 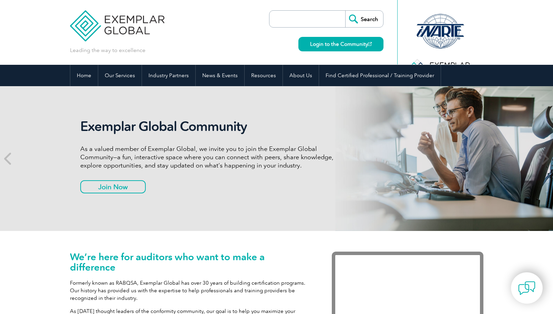 What do you see at coordinates (190, 290) in the screenshot?
I see `p: Formerly known as RABQSA, Exemplar Global has over 30 years of building certification programs. O...` at bounding box center [190, 290].